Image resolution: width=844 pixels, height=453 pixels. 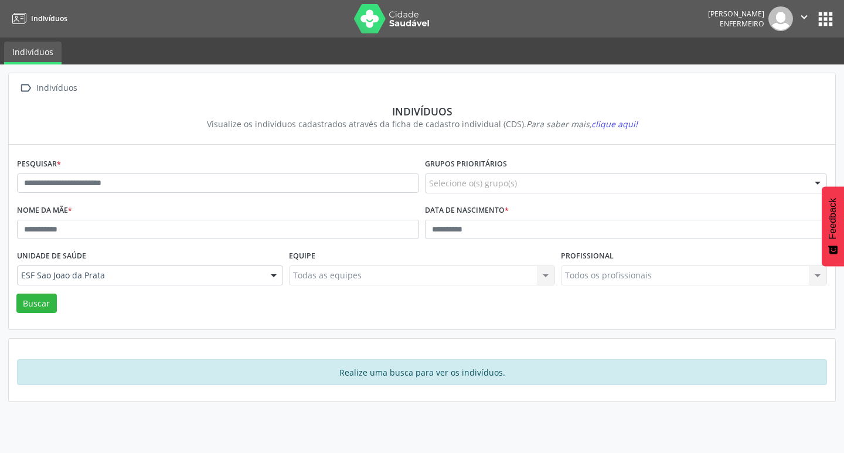 What do you see at coordinates (45, 211) in the screenshot?
I see `label: Nome da mãe` at bounding box center [45, 211].